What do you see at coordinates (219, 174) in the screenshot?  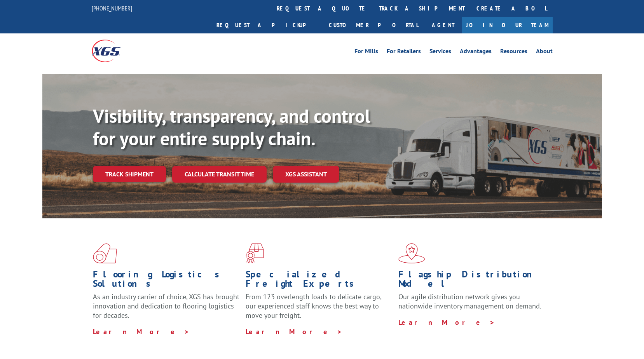 I see `a: Calculate transit time` at bounding box center [219, 174].